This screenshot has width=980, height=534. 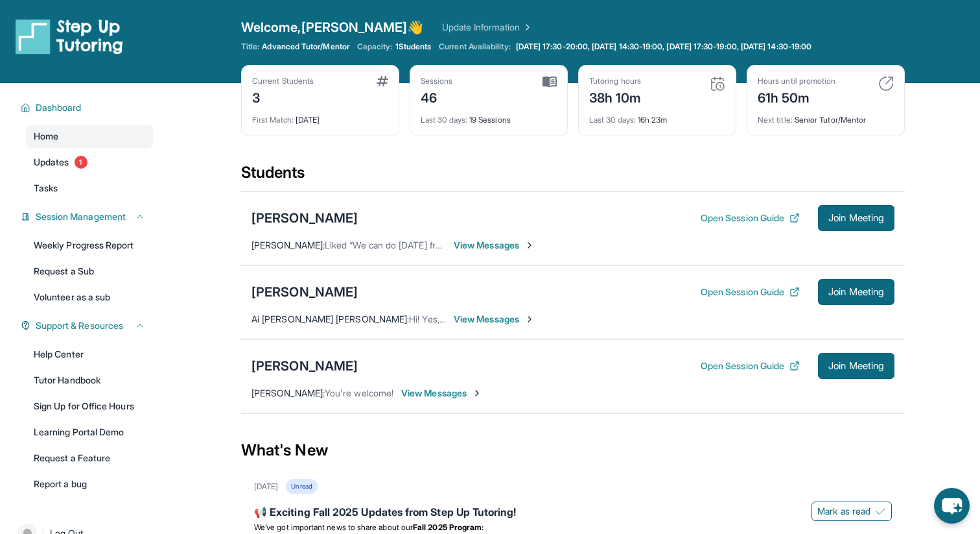 I want to click on a: Request a Sub, so click(x=90, y=271).